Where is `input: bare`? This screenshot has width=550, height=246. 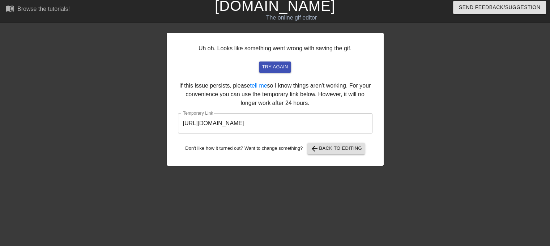 input: bare is located at coordinates (275, 123).